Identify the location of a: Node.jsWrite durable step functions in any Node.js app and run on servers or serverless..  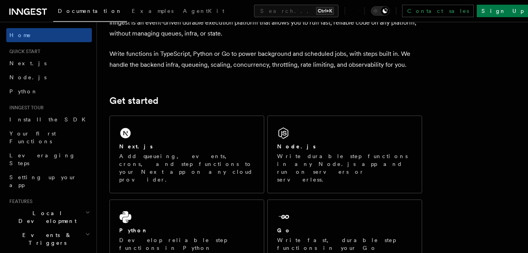
(344, 154).